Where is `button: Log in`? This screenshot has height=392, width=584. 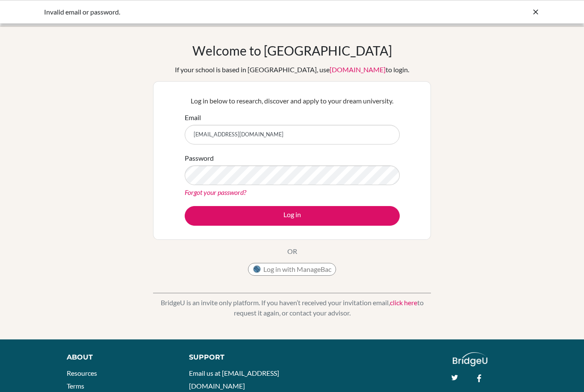 button: Log in is located at coordinates (292, 216).